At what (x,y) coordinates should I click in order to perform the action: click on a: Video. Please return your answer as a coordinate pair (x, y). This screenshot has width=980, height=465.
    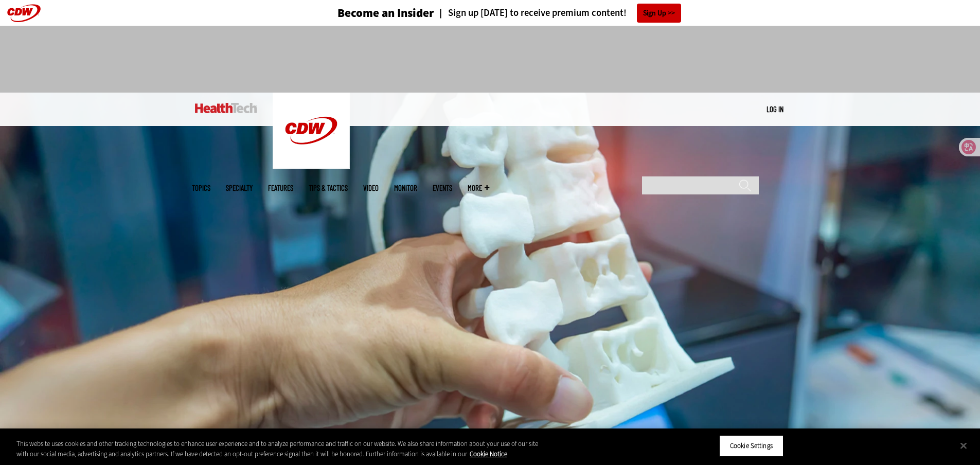
    Looking at the image, I should click on (371, 188).